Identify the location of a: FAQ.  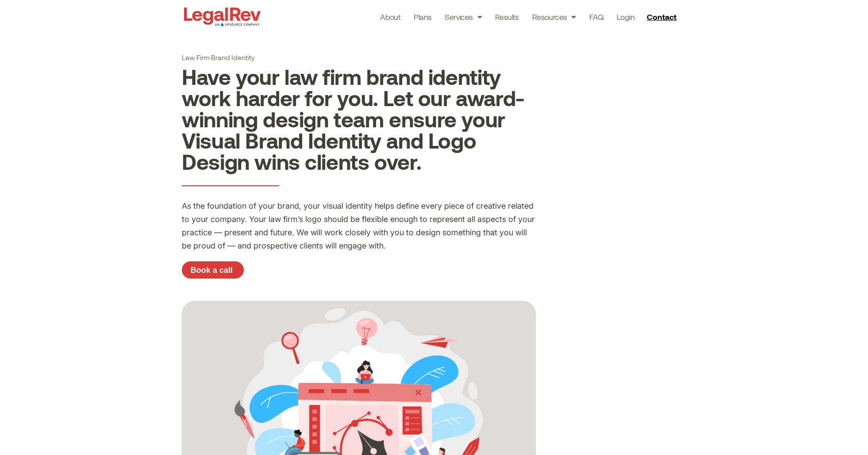
(597, 17).